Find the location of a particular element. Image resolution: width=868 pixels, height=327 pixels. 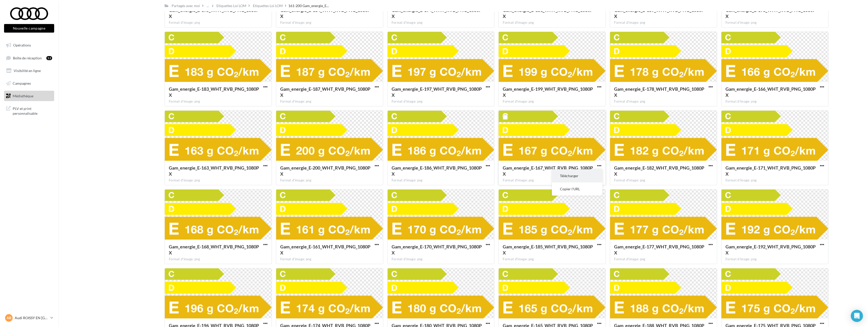

span: Gam_energie_E-163_WHT_RVB_PNG_1080PX is located at coordinates (214, 171).